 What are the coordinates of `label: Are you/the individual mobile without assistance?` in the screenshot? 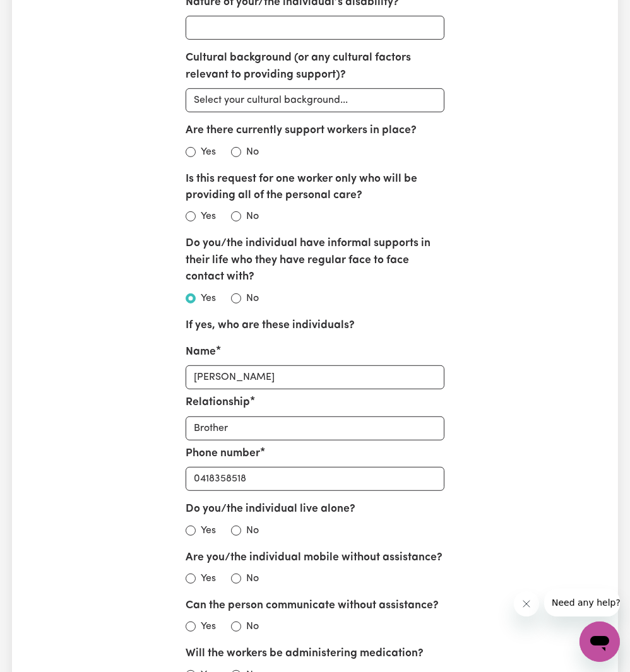 It's located at (314, 558).